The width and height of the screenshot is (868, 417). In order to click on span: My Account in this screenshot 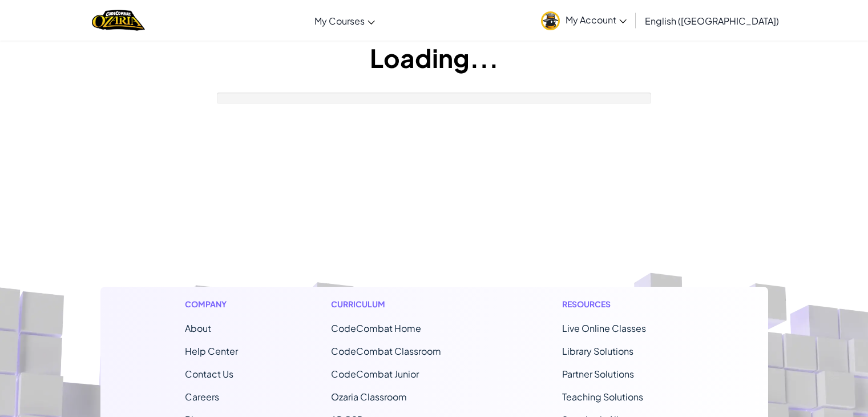, I will do `click(595, 19)`.